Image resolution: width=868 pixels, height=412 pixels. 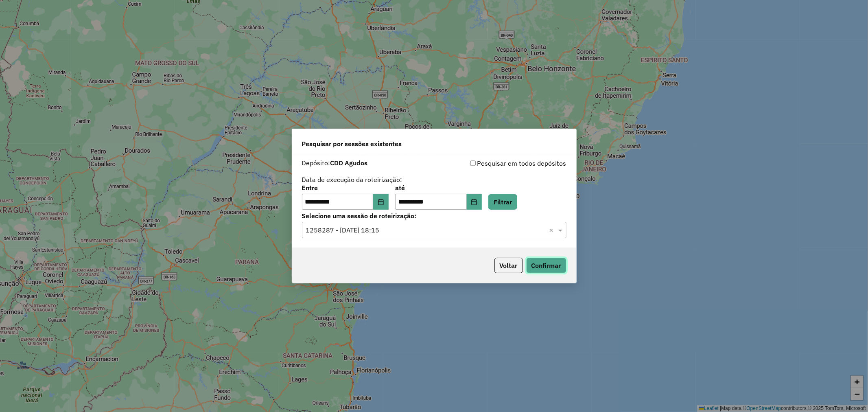 I want to click on label: Depósito:, so click(x=335, y=163).